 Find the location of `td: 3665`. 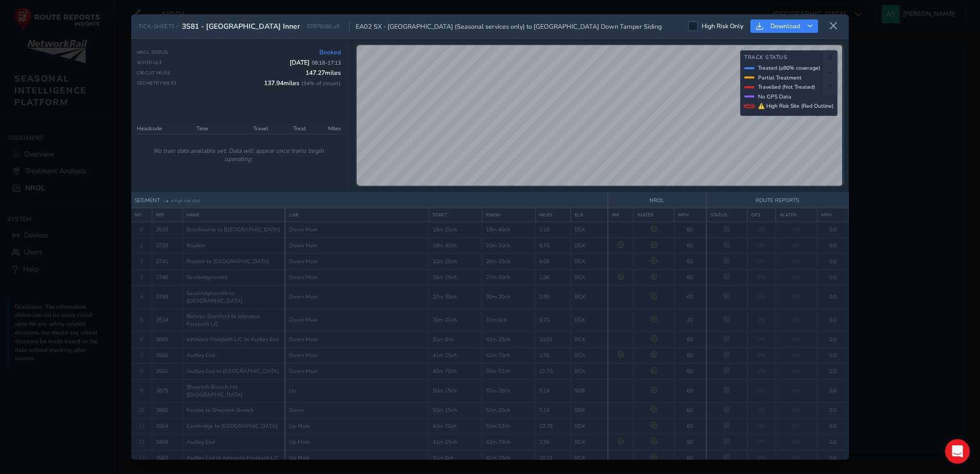

td: 3665 is located at coordinates (167, 339).